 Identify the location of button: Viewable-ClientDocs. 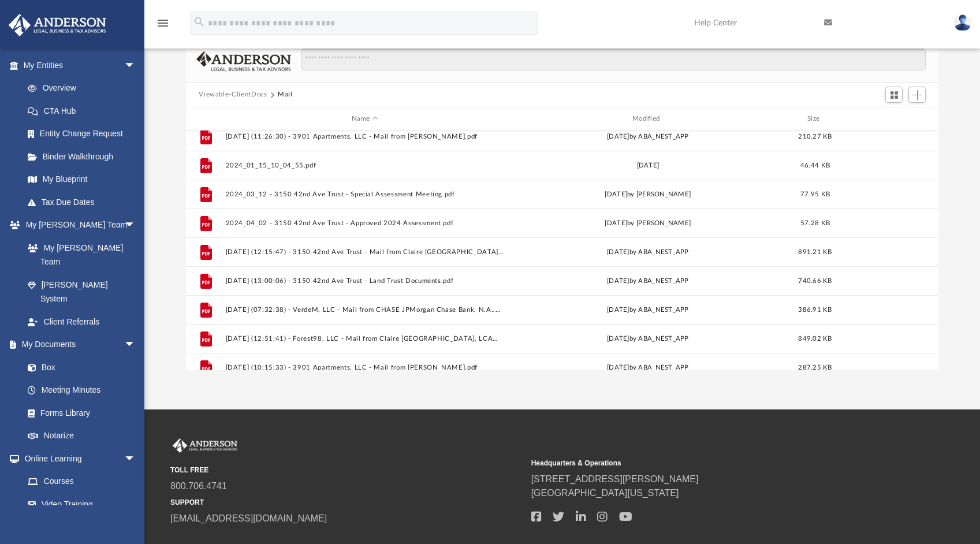
(233, 95).